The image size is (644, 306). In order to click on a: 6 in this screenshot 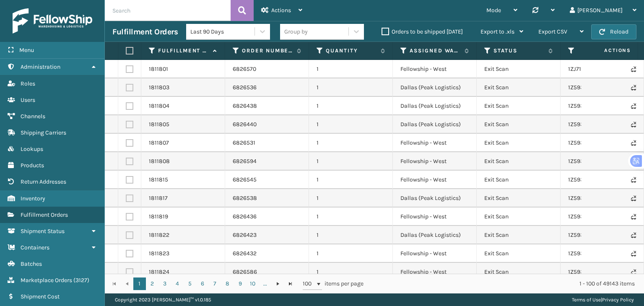, I will do `click(202, 284)`.